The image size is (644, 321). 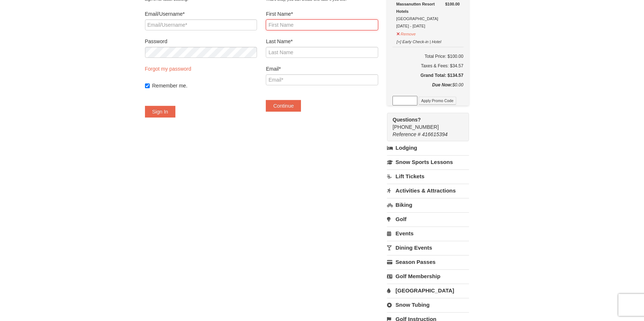 I want to click on h6: Total Price: $100.00, so click(x=428, y=56).